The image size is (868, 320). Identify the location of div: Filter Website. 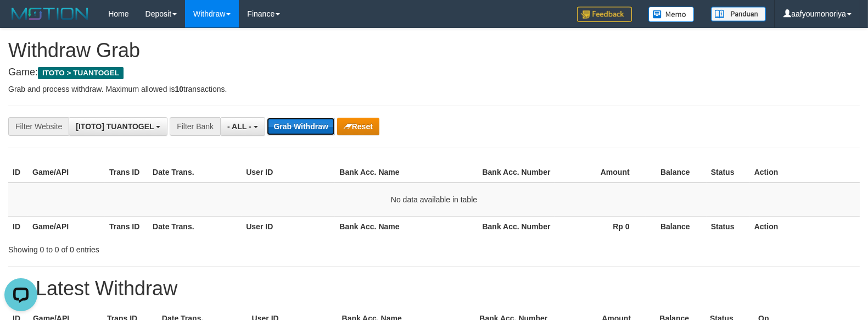
(38, 126).